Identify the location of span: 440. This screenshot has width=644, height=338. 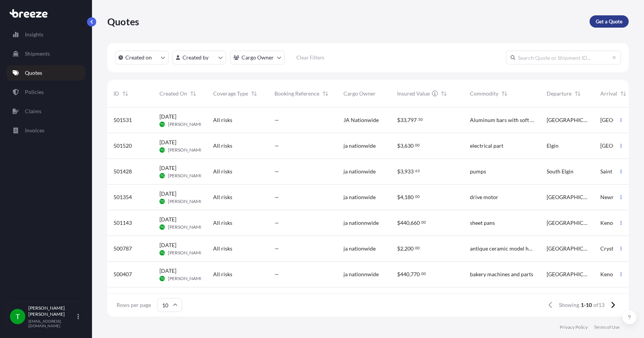
(405, 274).